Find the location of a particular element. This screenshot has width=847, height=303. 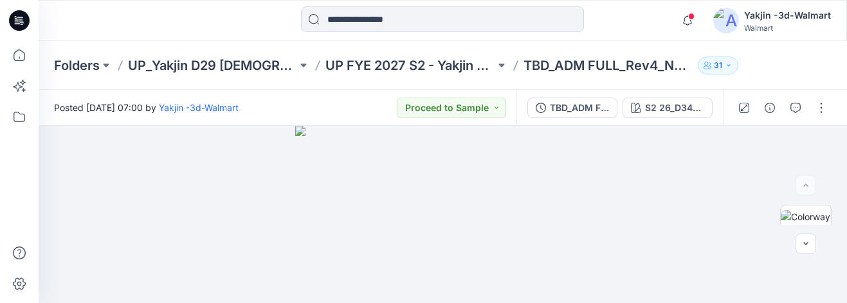

button: Details is located at coordinates (769, 108).